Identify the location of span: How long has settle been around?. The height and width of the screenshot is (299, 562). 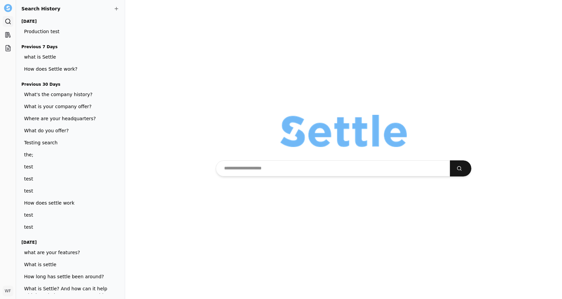
(68, 276).